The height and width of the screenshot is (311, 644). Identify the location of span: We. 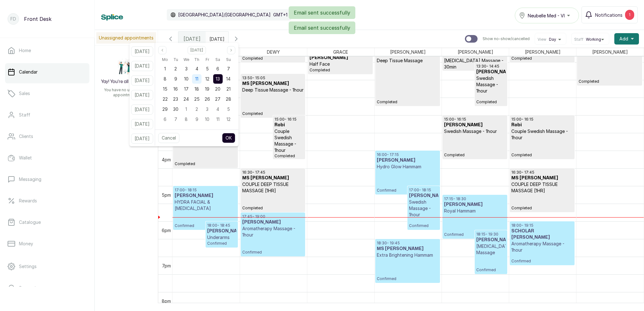
(186, 60).